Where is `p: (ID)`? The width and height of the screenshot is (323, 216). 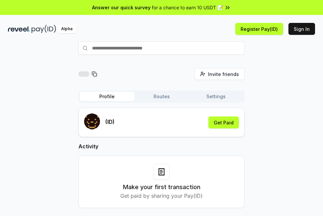 p: (ID) is located at coordinates (110, 122).